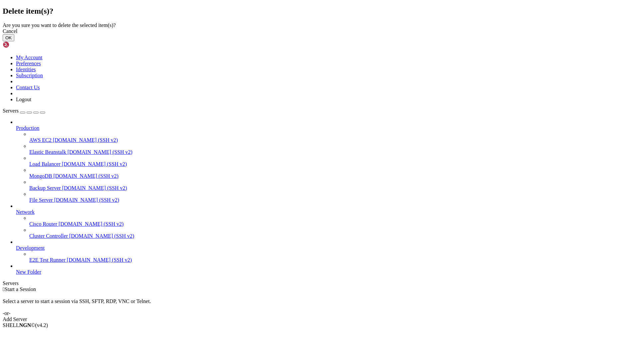 Image resolution: width=644 pixels, height=342 pixels. What do you see at coordinates (322, 283) in the screenshot?
I see `div: Servers` at bounding box center [322, 283].